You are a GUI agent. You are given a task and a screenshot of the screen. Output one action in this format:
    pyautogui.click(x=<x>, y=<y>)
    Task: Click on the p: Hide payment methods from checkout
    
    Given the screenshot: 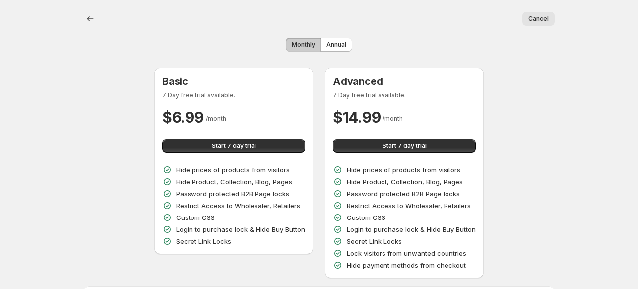 What is the action you would take?
    pyautogui.click(x=406, y=265)
    